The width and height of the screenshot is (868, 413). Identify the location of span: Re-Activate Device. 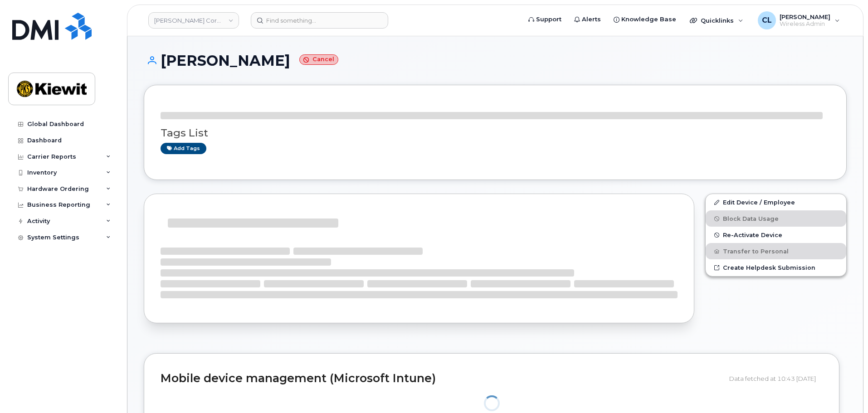
(752, 235).